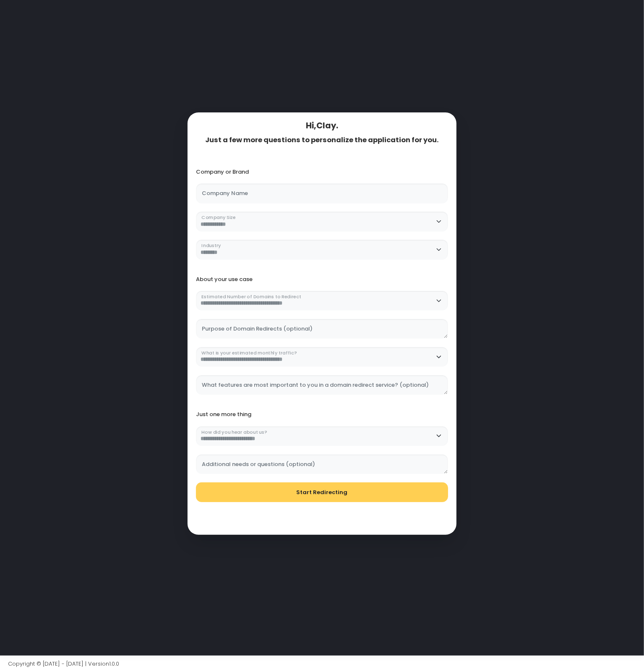  What do you see at coordinates (322, 280) in the screenshot?
I see `div: About your use case` at bounding box center [322, 280].